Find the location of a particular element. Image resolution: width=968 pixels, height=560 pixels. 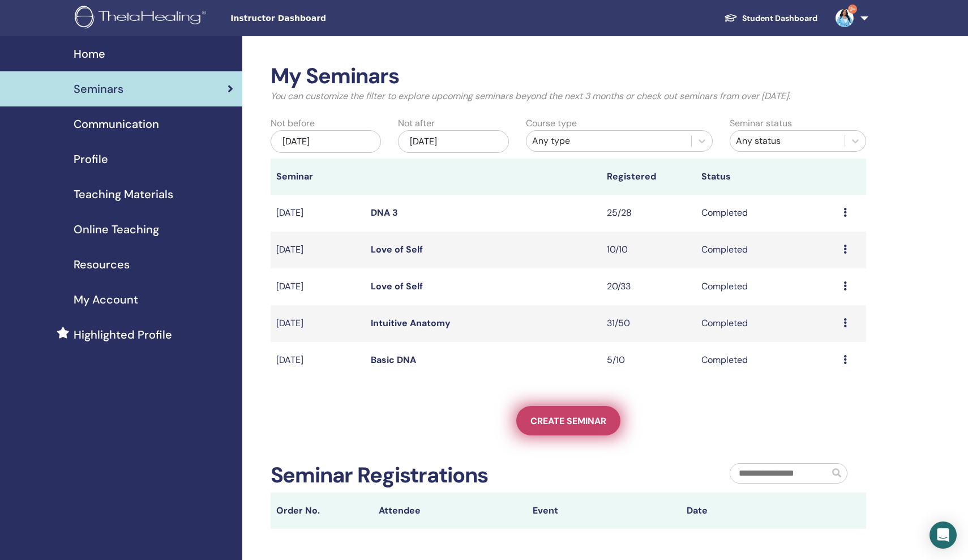

span: Communication is located at coordinates (116, 124).